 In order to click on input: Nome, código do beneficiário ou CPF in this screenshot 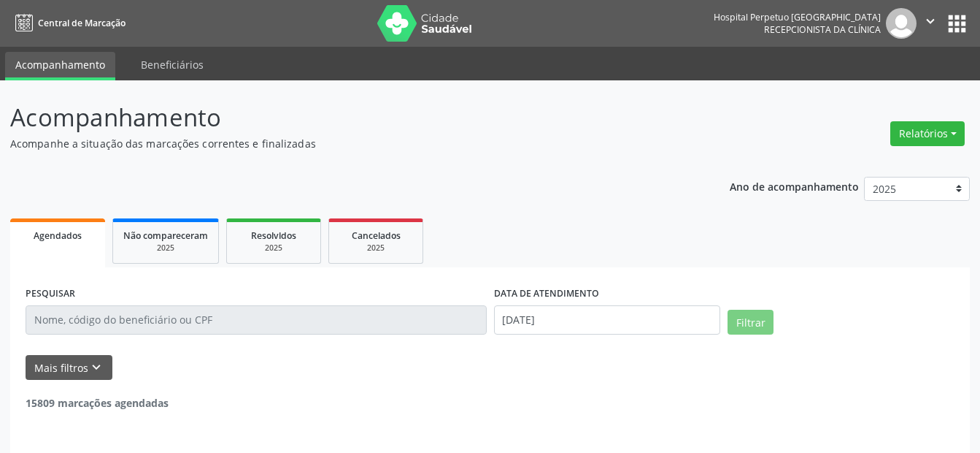, I will do `click(256, 320)`.